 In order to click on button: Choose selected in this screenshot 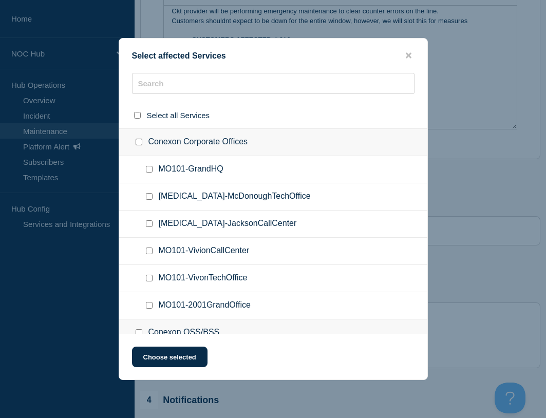, I will do `click(169, 357)`.